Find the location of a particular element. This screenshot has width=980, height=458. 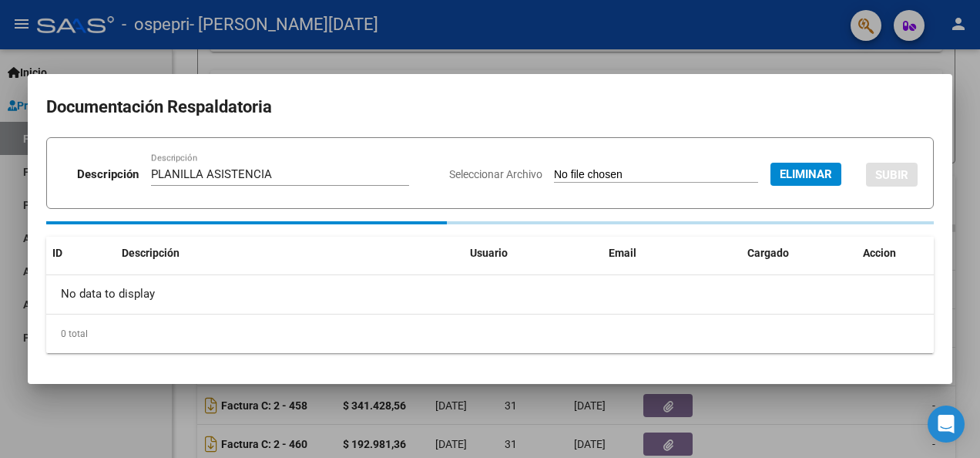

p: Descripción is located at coordinates (108, 174).